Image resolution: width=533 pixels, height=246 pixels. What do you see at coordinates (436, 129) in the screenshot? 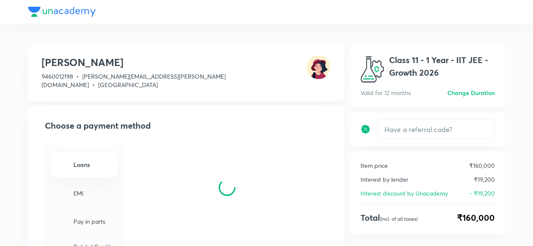
I see `input: Have a referral code?` at bounding box center [436, 129].